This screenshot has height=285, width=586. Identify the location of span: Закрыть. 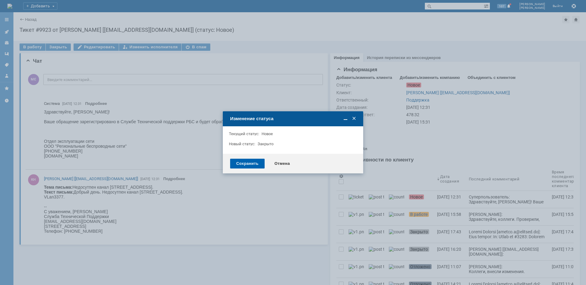
(354, 119).